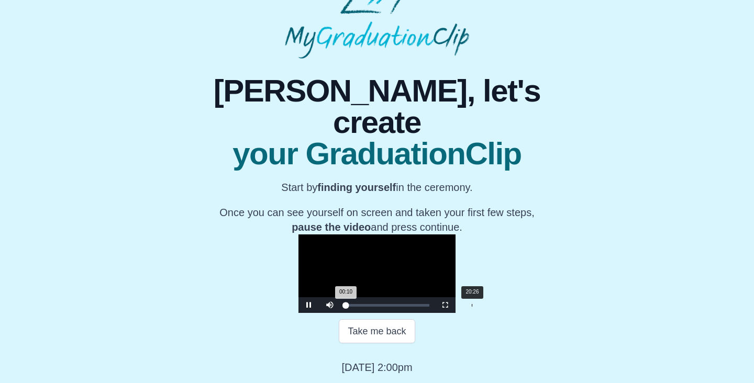 This screenshot has height=383, width=754. Describe the element at coordinates (377, 332) in the screenshot. I see `button: Take me back` at that location.